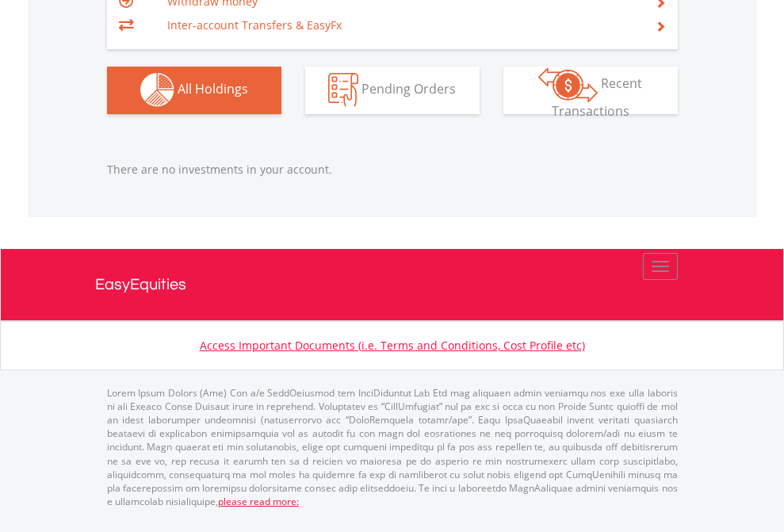  What do you see at coordinates (567, 85) in the screenshot?
I see `img: transactions-zar-wht.png` at bounding box center [567, 85].